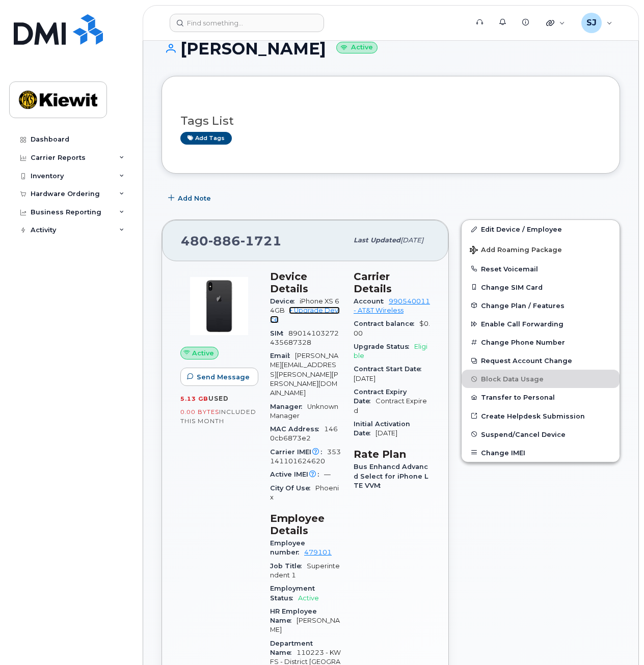 The image size is (644, 665). I want to click on span: Email, so click(282, 355).